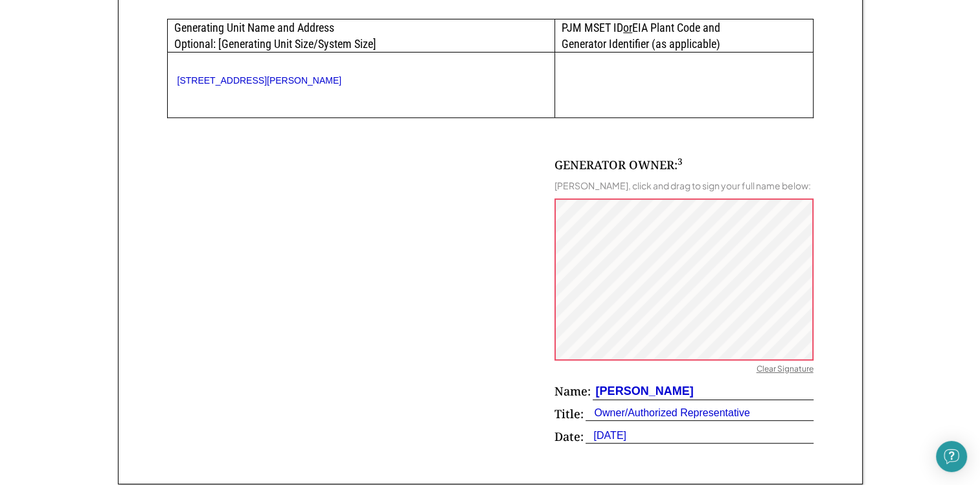 The image size is (980, 485). What do you see at coordinates (627, 27) in the screenshot?
I see `u: or` at bounding box center [627, 27].